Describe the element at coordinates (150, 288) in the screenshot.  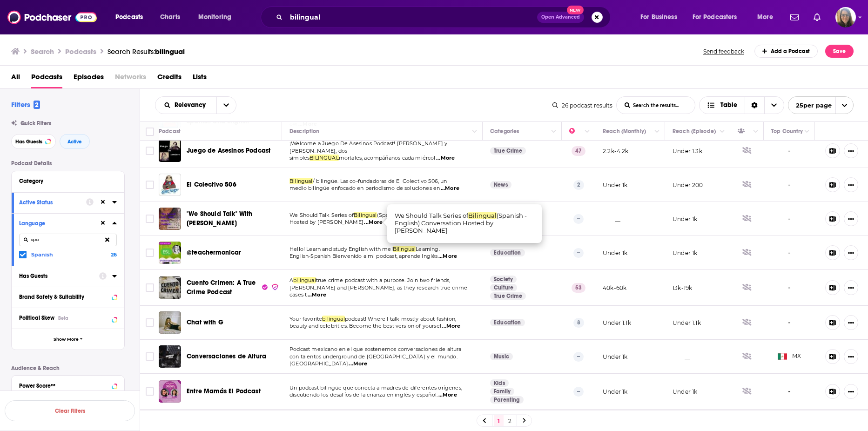
I see `span: Toggle select row` at that location.